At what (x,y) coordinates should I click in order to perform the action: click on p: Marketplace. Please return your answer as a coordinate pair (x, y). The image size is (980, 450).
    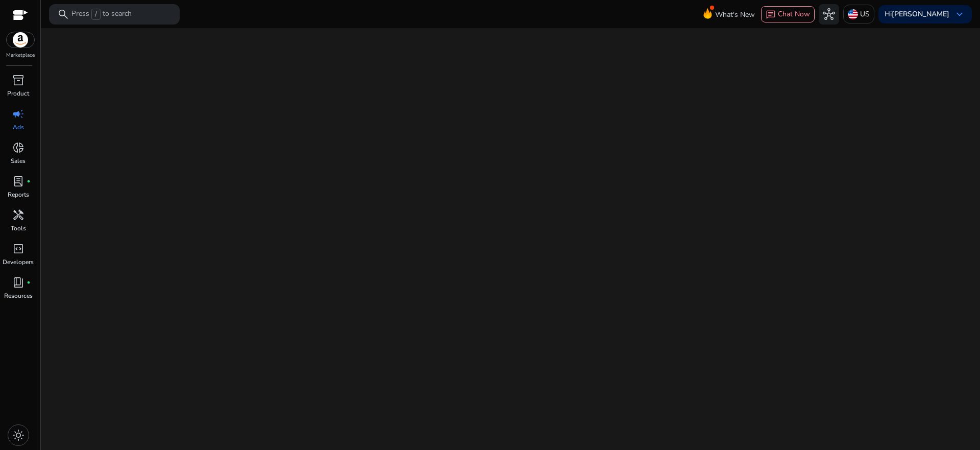
    Looking at the image, I should click on (20, 55).